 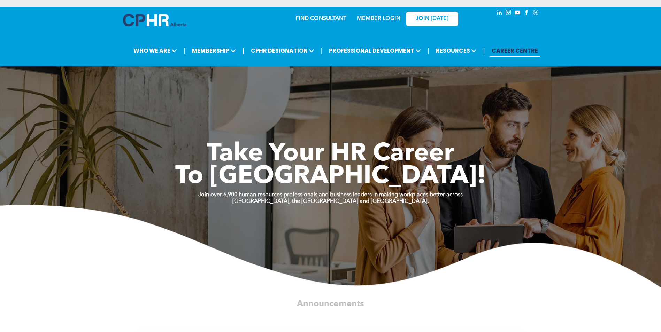 What do you see at coordinates (514, 50) in the screenshot?
I see `a: CAREER CENTRE` at bounding box center [514, 50].